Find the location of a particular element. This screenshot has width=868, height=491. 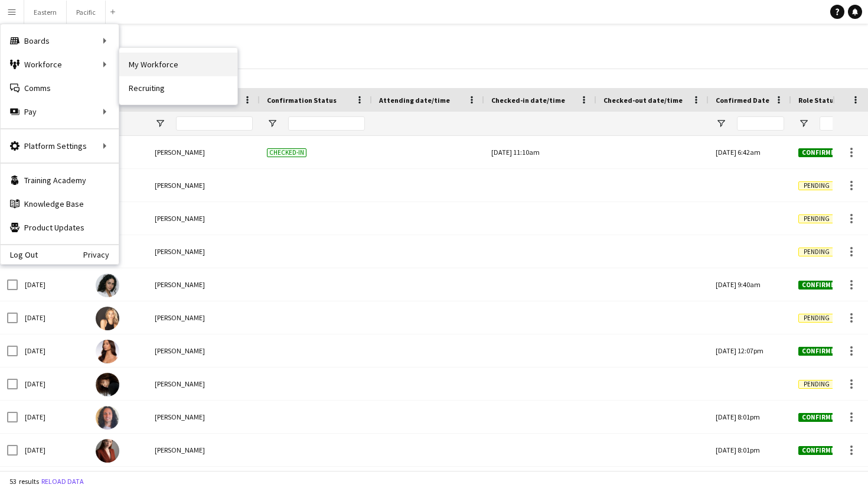

img: Kirra Santos is located at coordinates (108, 351).